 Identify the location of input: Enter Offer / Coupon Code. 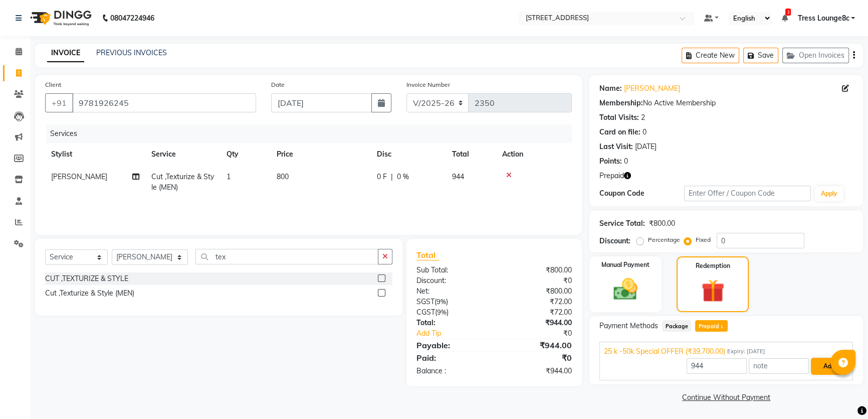
(747, 193).